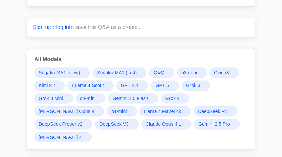 The height and width of the screenshot is (157, 282). Describe the element at coordinates (122, 111) in the screenshot. I see `a: o1-mini` at that location.